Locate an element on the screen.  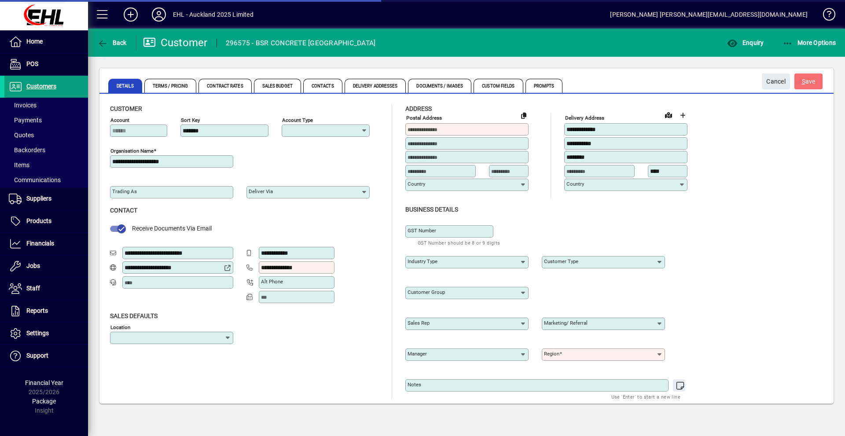
button: Add is located at coordinates (131, 15).